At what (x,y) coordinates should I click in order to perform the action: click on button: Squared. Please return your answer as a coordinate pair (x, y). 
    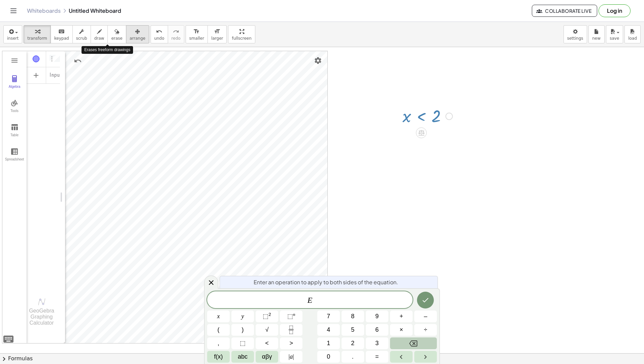
    Looking at the image, I should click on (267, 316).